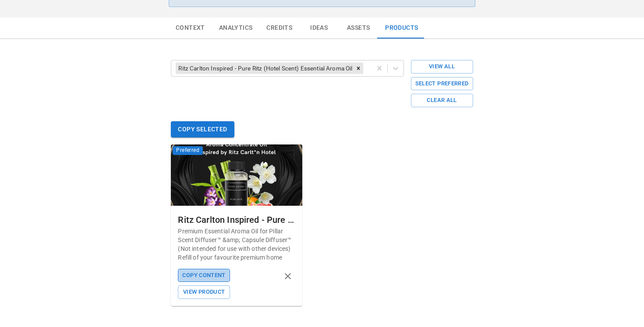 This screenshot has height=327, width=644. Describe the element at coordinates (190, 28) in the screenshot. I see `button: Context` at that location.